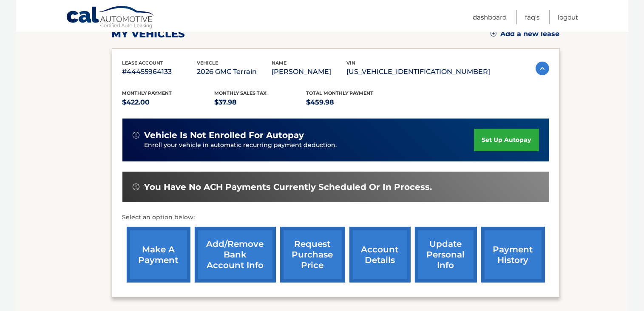 The image size is (644, 311). I want to click on a: request purchase price, so click(312, 255).